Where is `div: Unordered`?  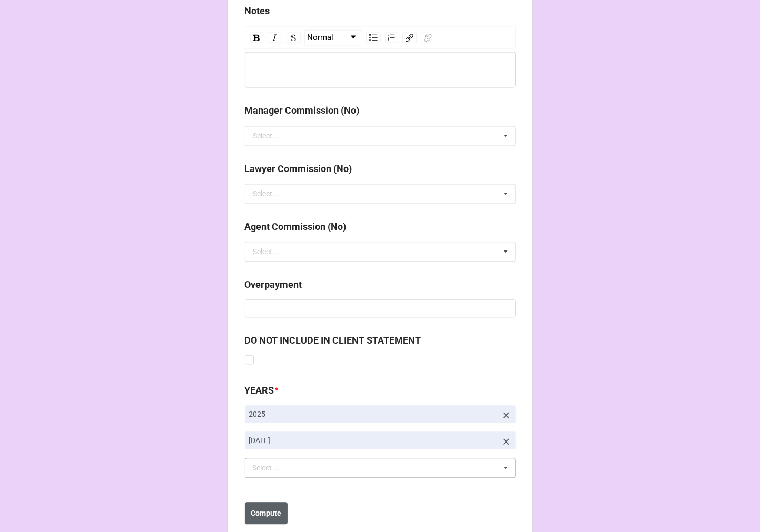 div: Unordered is located at coordinates (374, 38).